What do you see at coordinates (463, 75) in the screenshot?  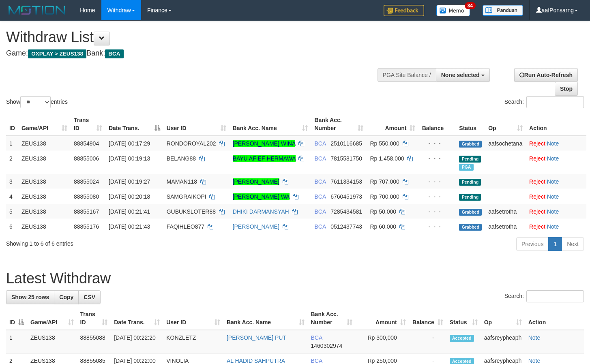 I see `button: None selected` at bounding box center [463, 75].